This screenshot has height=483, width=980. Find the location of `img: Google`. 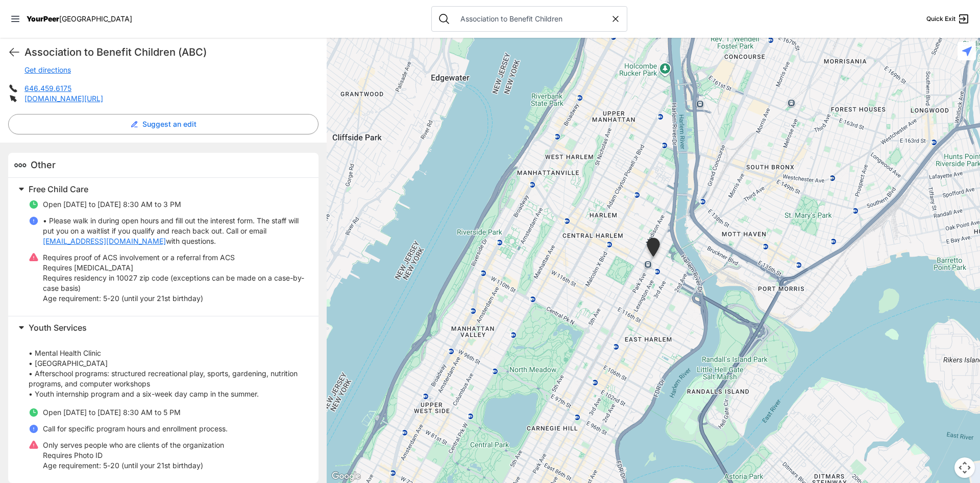

img: Google is located at coordinates (346, 476).